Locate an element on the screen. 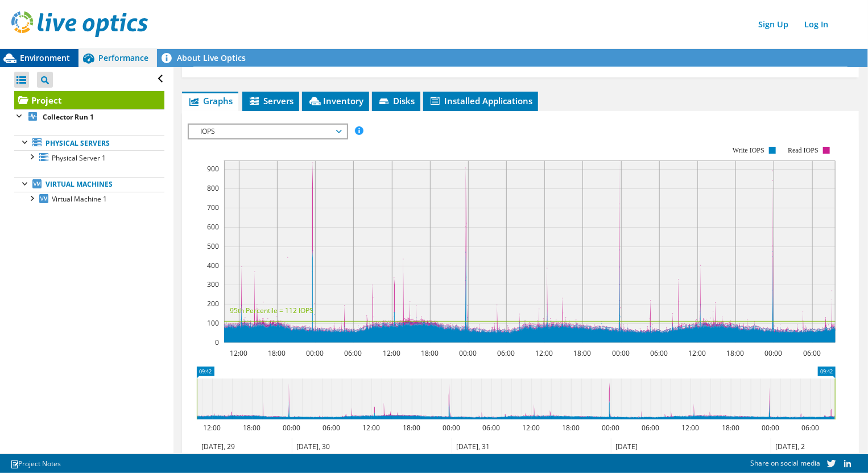 The height and width of the screenshot is (473, 868). span: Servers is located at coordinates (271, 101).